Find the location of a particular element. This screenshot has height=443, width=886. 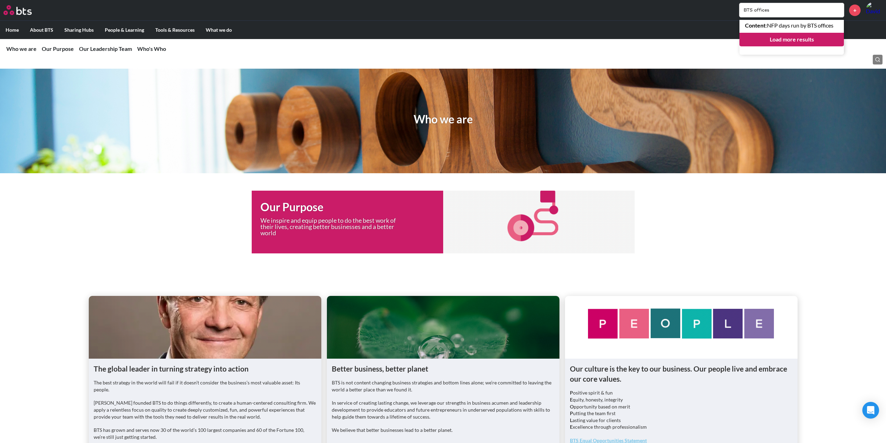

p: We inspire and equip people to do the best work of their lives, creating better businesses and a ... is located at coordinates (334, 226).